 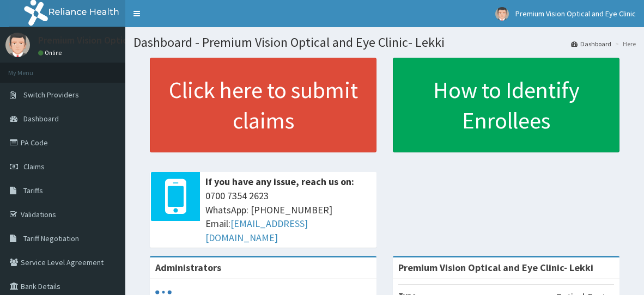 I want to click on a: Dashboard, so click(x=591, y=44).